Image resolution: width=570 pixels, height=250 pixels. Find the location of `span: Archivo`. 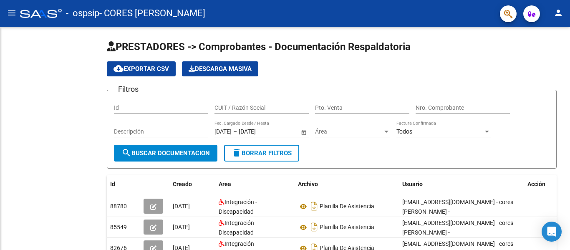

span: Archivo is located at coordinates (308, 184).